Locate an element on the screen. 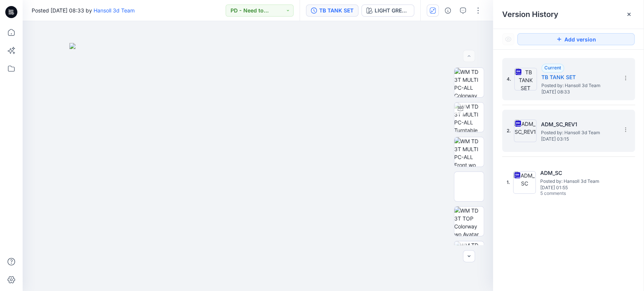  button: Add version is located at coordinates (575, 39).